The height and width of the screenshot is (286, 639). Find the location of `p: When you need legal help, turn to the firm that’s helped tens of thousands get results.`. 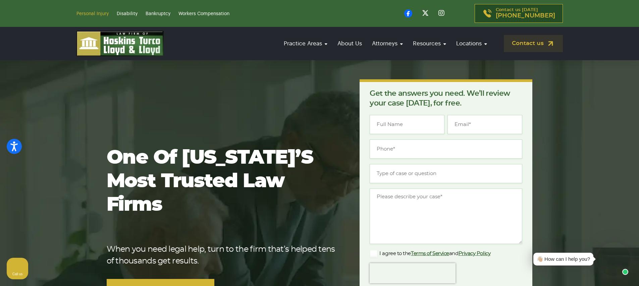

p: When you need legal help, turn to the firm that’s helped tens of thousands get results. is located at coordinates (222, 255).